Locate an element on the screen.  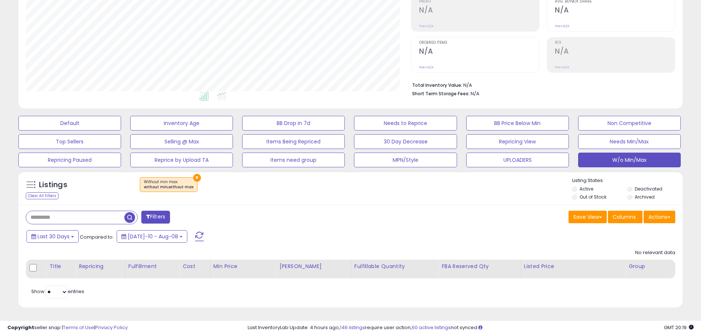
div: Last InventoryLab Update: 4 hours ago, require user action, not synced. is located at coordinates (471, 328).